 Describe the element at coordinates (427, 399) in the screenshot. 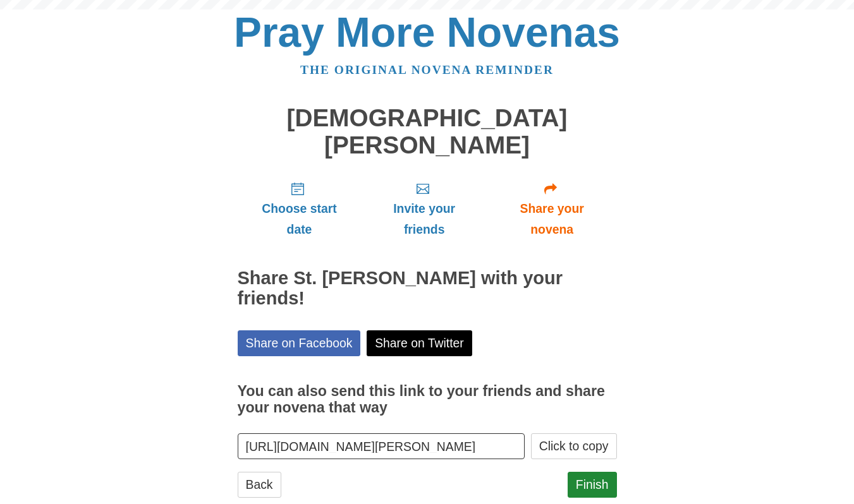

I see `h3: You can also send this link to your friends and share your novena that way` at that location.